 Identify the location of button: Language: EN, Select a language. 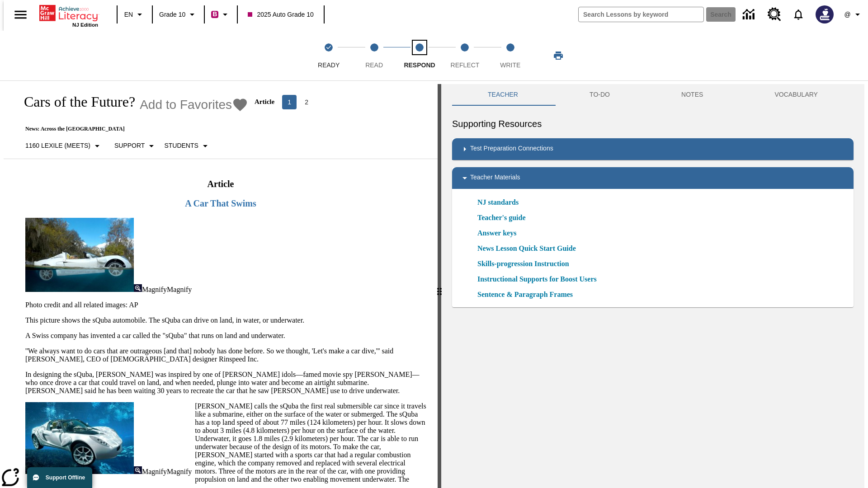
(134, 14).